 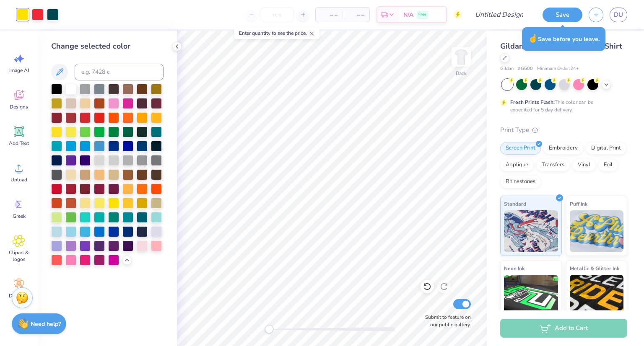 I want to click on span: Upload, so click(x=19, y=180).